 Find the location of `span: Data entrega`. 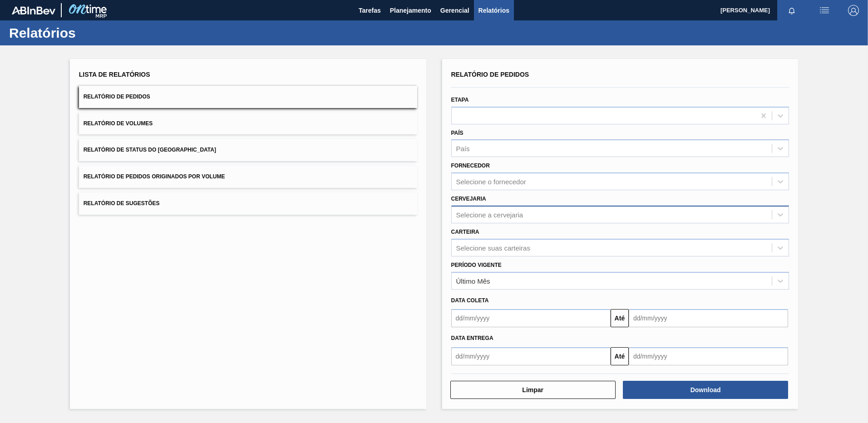

span: Data entrega is located at coordinates (472, 338).